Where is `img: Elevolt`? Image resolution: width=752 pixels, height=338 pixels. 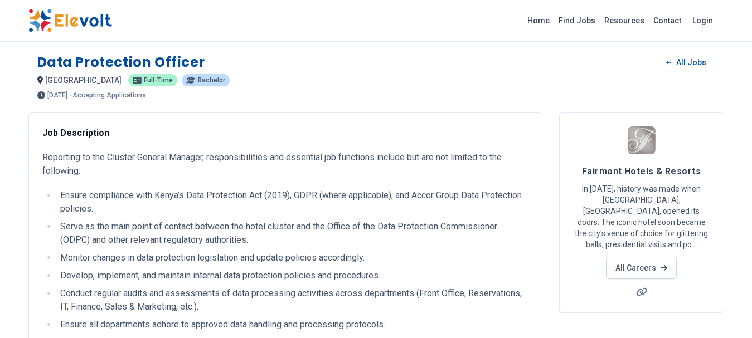 img: Elevolt is located at coordinates (70, 21).